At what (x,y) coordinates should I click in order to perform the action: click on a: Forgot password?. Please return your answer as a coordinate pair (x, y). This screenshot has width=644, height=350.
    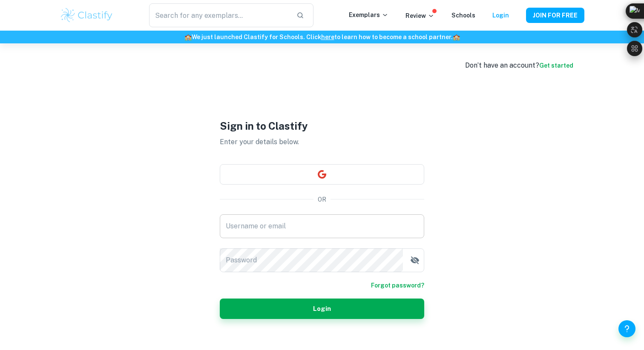
    Looking at the image, I should click on (398, 286).